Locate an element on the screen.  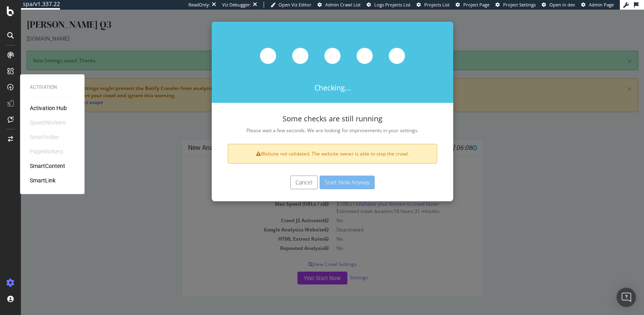
span: Logs Projects List is located at coordinates (392, 4).